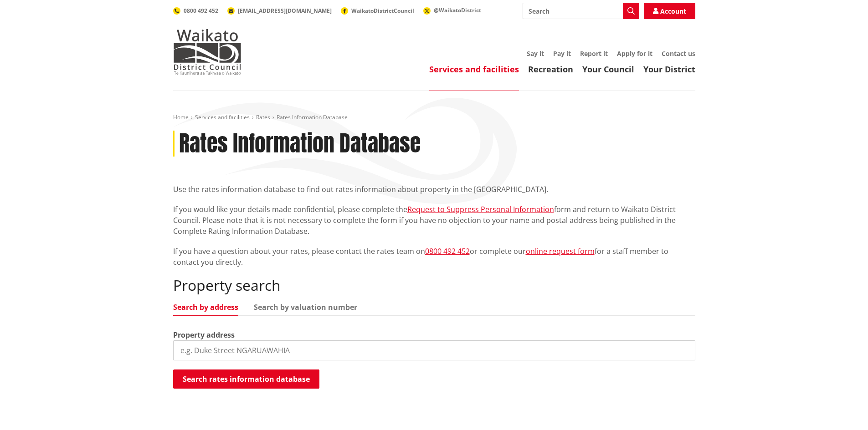 The width and height of the screenshot is (868, 430). Describe the element at coordinates (481, 209) in the screenshot. I see `a: Request to Suppress Personal Information` at that location.